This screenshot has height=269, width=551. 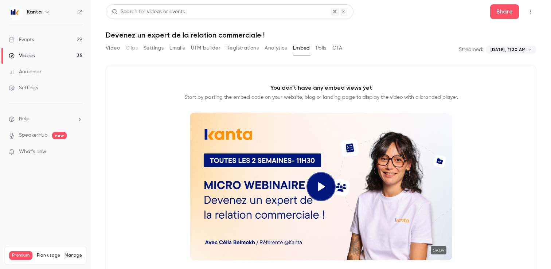 What do you see at coordinates (15, 12) in the screenshot?
I see `img: Kanta` at bounding box center [15, 12].